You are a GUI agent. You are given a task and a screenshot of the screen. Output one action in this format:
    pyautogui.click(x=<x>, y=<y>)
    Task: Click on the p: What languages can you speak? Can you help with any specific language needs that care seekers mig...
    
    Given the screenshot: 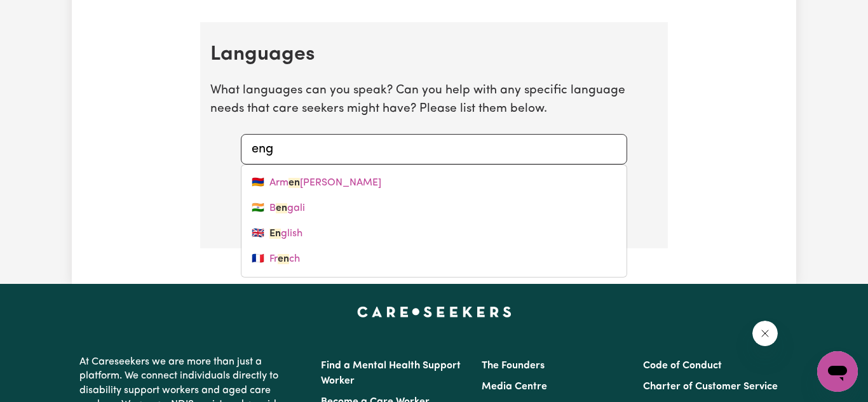 What is the action you would take?
    pyautogui.click(x=434, y=100)
    